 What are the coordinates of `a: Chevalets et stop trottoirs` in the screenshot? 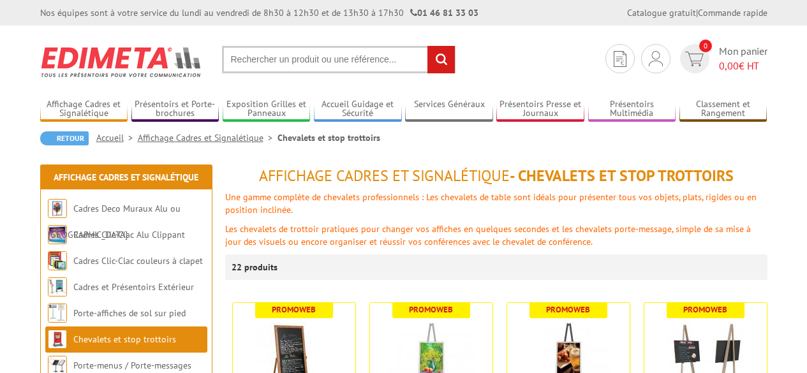 It's located at (124, 339).